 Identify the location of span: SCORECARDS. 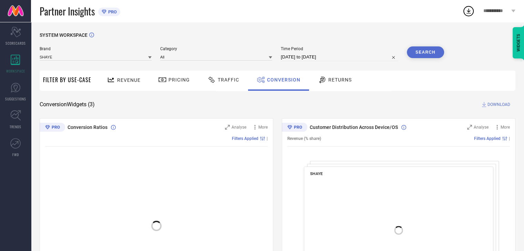
(15, 43).